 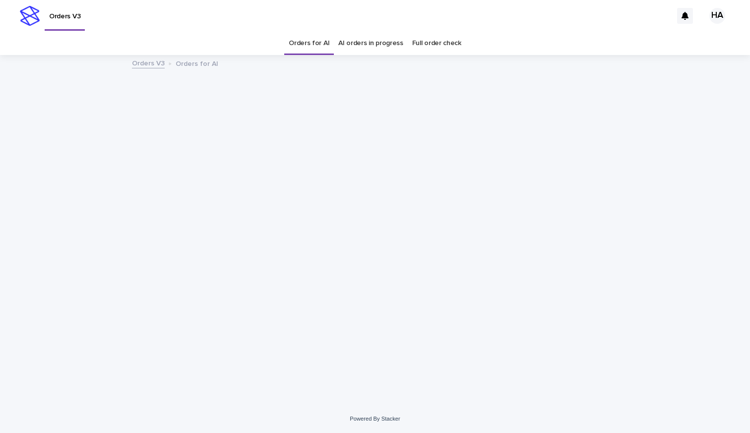 What do you see at coordinates (30, 16) in the screenshot?
I see `img: stacker-logo-s-only.png` at bounding box center [30, 16].